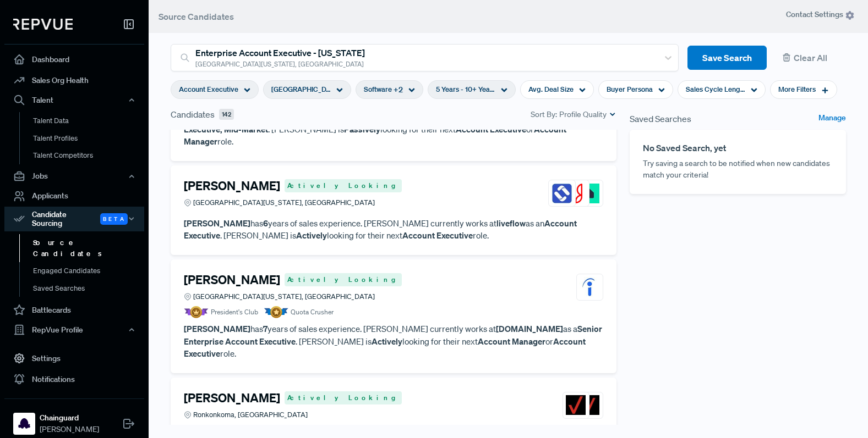  Describe the element at coordinates (74, 329) in the screenshot. I see `div: RepVue Profile` at that location.